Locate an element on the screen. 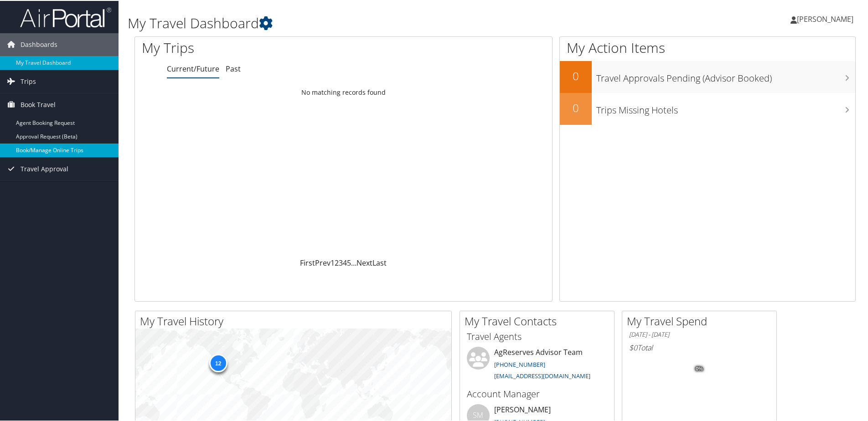 The height and width of the screenshot is (421, 868). a: Last is located at coordinates (379, 262).